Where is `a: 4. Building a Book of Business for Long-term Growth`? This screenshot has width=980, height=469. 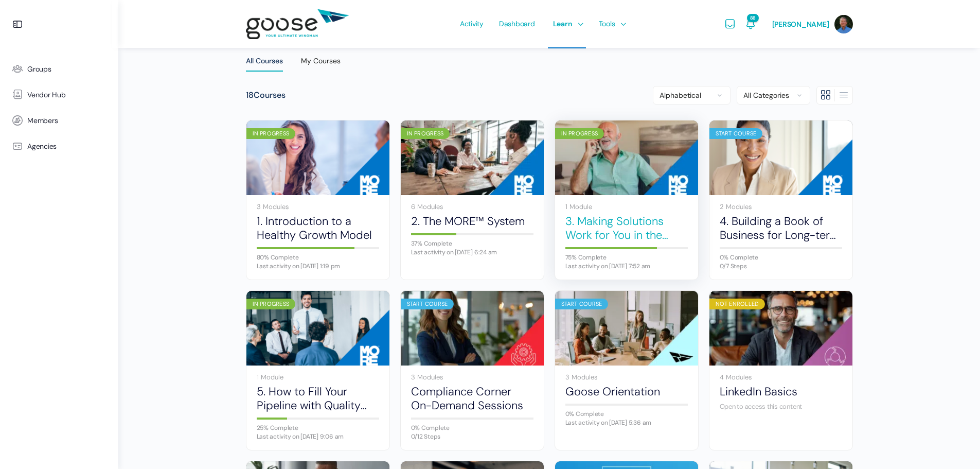
a: 4. Building a Book of Business for Long-term Growth is located at coordinates (781, 228).